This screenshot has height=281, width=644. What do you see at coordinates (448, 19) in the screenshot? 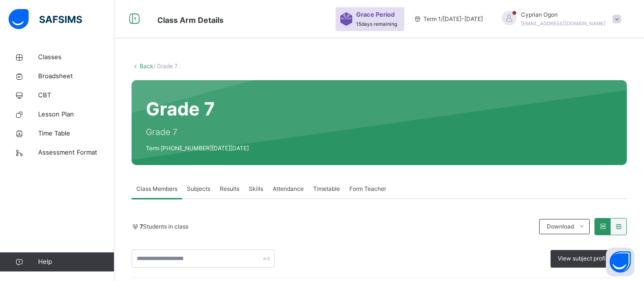
I see `span: session/term information` at bounding box center [448, 19].